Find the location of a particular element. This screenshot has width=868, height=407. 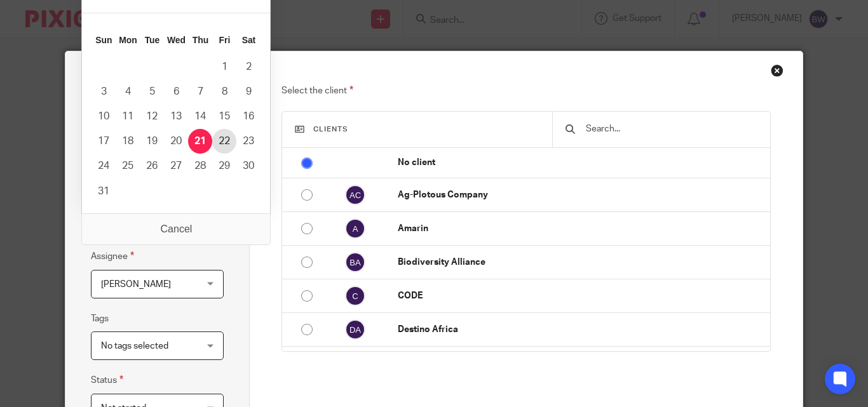

button: 8 is located at coordinates (224, 91).